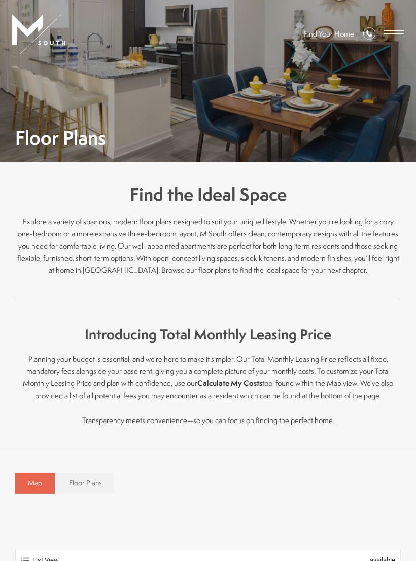 The width and height of the screenshot is (416, 561). What do you see at coordinates (208, 377) in the screenshot?
I see `p: Planning your budget is essential, and we’re here to make it simpler. Our Total Monthly Leasing P...` at bounding box center [208, 377].